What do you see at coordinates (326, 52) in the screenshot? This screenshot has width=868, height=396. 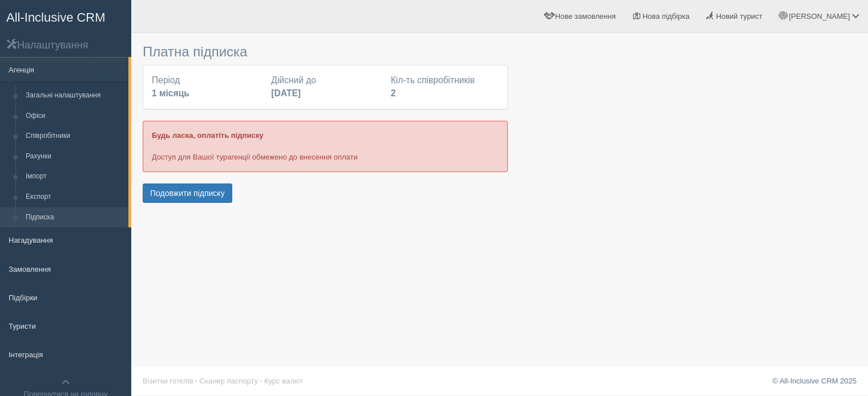 I see `h3: Платна підписка` at bounding box center [326, 52].